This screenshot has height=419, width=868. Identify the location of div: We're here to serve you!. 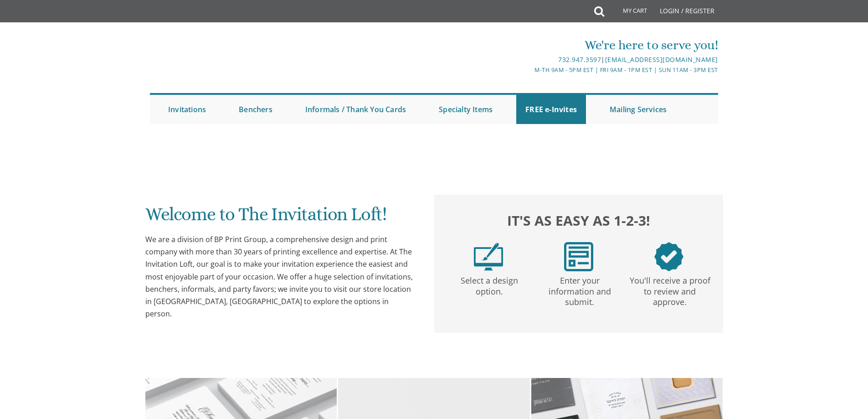
(529, 45).